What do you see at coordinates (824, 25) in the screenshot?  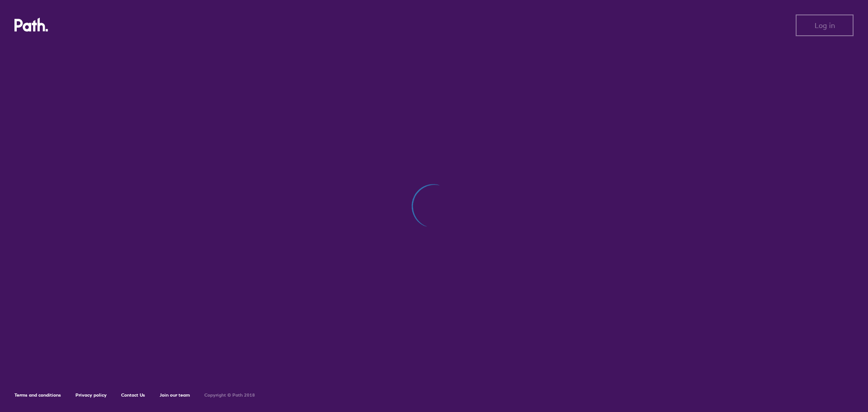 I see `span: Log in` at bounding box center [824, 25].